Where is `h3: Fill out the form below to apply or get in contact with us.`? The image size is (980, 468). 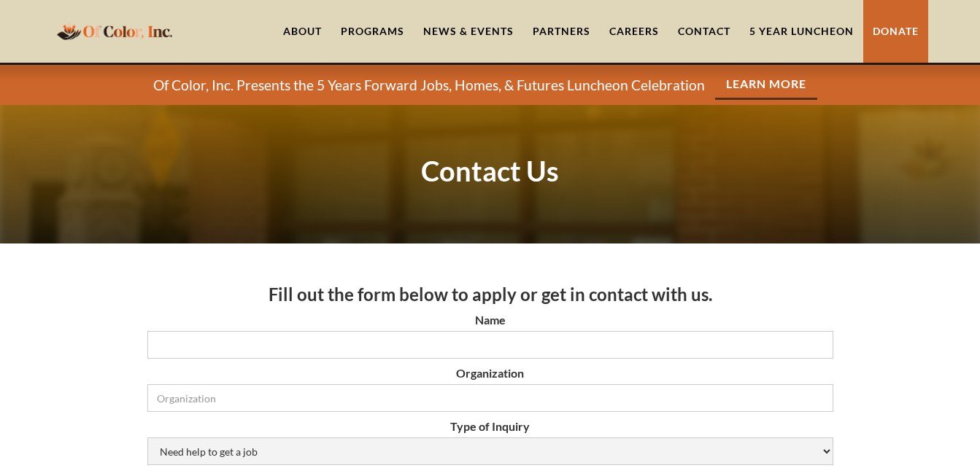
h3: Fill out the form below to apply or get in contact with us. is located at coordinates (490, 294).